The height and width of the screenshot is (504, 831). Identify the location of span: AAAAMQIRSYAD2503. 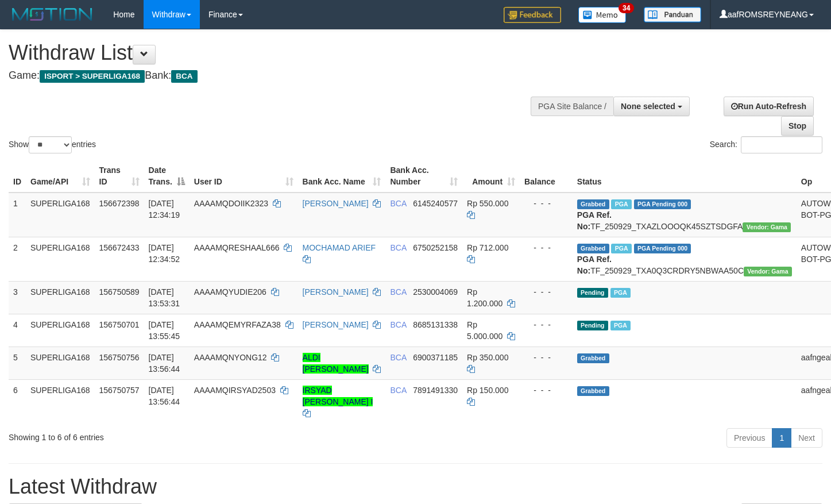
(235, 390).